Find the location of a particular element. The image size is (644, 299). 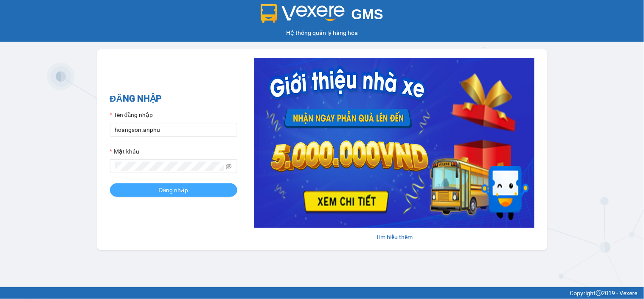

span: eye-invisible is located at coordinates (229, 166).